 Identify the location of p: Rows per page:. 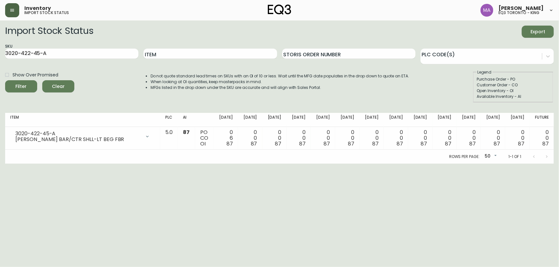
(464, 157).